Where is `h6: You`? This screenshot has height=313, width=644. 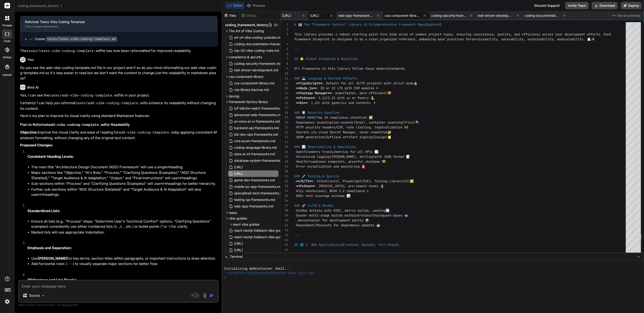
h6: You is located at coordinates (31, 59).